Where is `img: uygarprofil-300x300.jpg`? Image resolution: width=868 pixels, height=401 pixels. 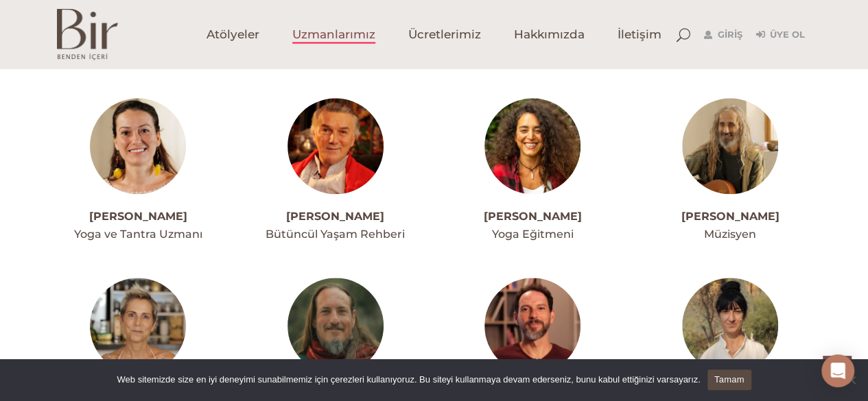
img: uygarprofil-300x300.jpg is located at coordinates (335, 326).